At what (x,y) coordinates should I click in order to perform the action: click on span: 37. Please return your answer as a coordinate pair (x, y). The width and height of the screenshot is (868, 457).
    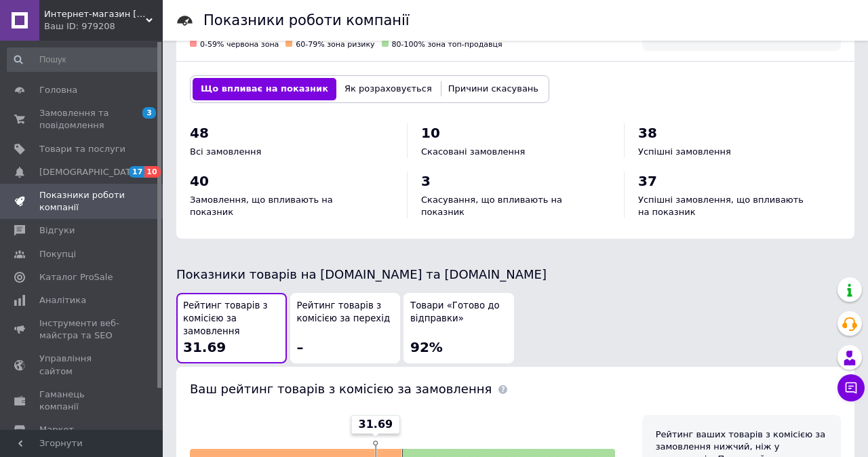
    Looking at the image, I should click on (648, 181).